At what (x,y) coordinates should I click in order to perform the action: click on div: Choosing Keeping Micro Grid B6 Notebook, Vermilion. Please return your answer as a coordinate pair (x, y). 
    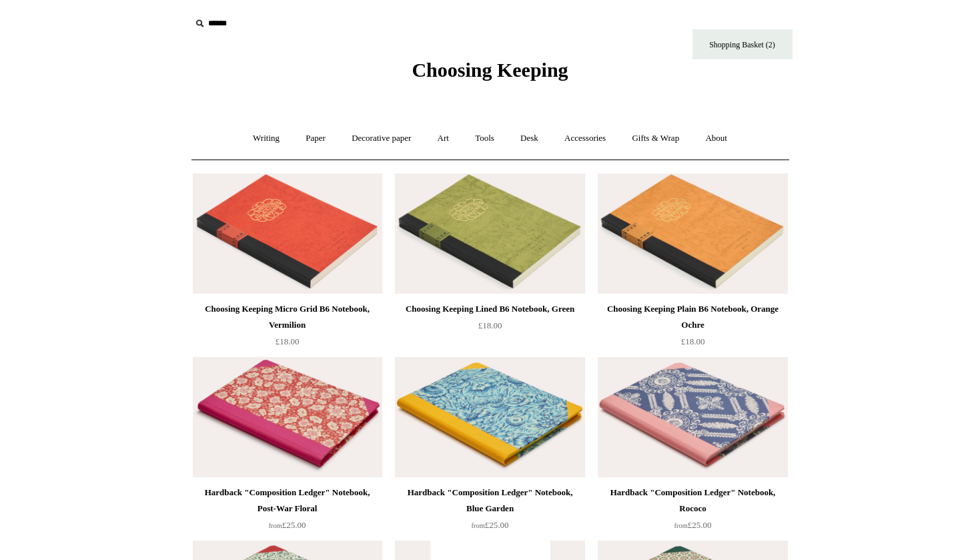
    Looking at the image, I should click on (288, 317).